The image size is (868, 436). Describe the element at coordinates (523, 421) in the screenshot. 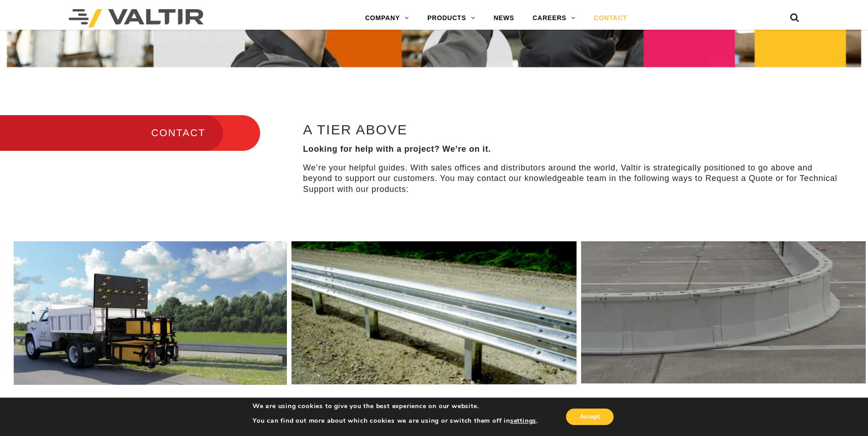

I see `button: settings` at that location.